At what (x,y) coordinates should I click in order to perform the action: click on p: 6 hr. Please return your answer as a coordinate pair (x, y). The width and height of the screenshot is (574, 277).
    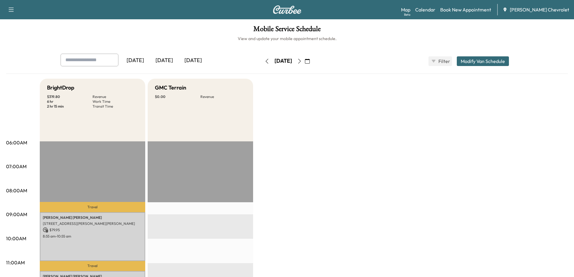
    Looking at the image, I should click on (70, 102).